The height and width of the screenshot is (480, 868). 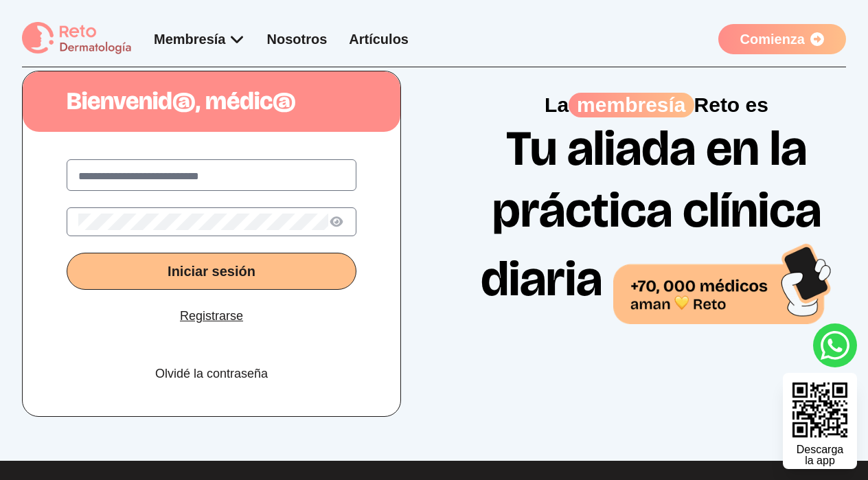 I want to click on button: Iniciar sesión, so click(x=212, y=271).